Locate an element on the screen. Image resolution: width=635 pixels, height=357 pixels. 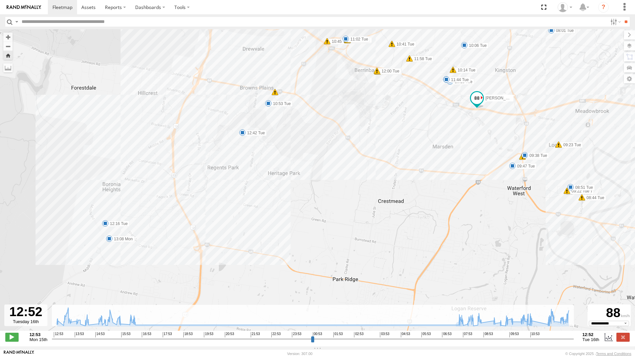
strong: 12:52 is located at coordinates (591, 334).